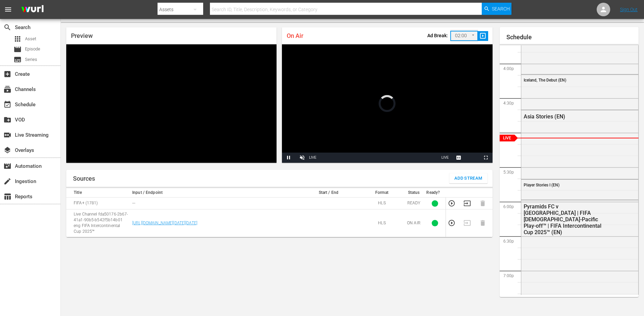 This screenshot has height=316, width=644. I want to click on td: ON AIR, so click(413, 223).